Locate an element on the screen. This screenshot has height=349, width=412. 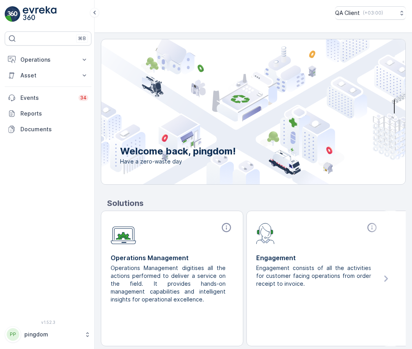
a: Documents is located at coordinates (48, 129).